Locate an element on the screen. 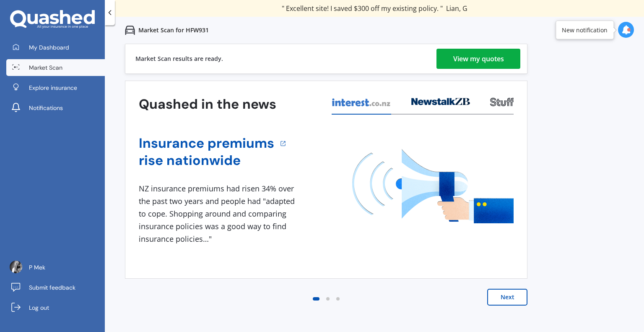 The height and width of the screenshot is (332, 644). h4: rise nationwide is located at coordinates (207, 160).